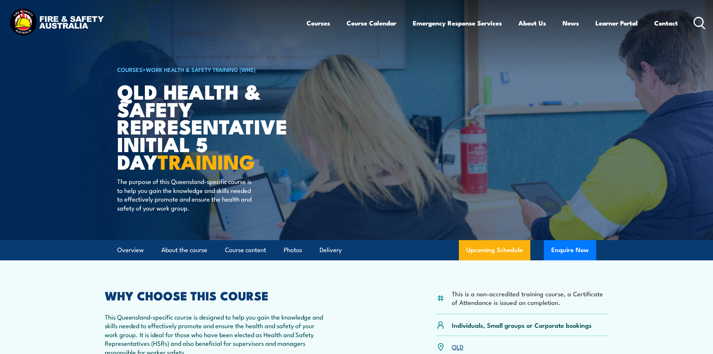 This screenshot has height=354, width=713. I want to click on p: The purpose of this Queensland-specific course is to help you gain the knowledge and skills neede..., so click(185, 194).